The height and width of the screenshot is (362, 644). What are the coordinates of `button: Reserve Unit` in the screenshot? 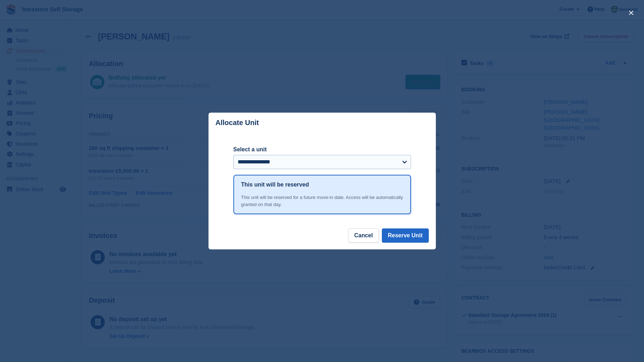 It's located at (405, 236).